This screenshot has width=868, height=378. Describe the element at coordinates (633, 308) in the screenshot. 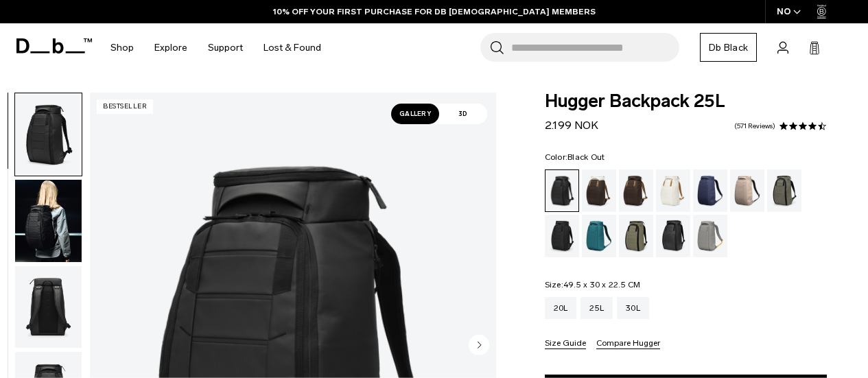

I see `a: 30L` at that location.